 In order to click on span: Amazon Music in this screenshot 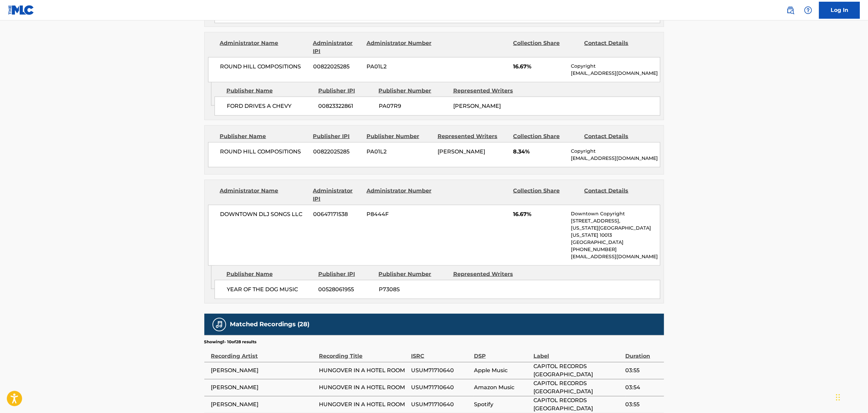, I will do `click(502, 387)`.